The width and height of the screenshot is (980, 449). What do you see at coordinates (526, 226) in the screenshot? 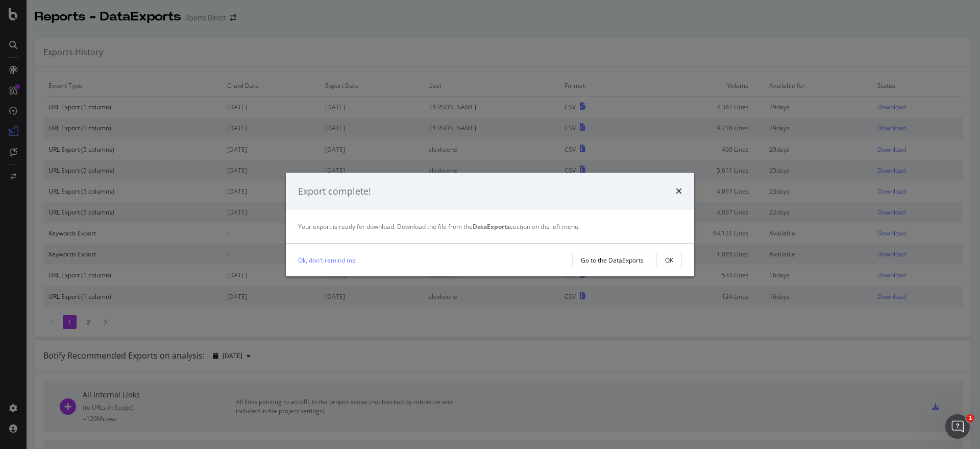
I see `span: section on the left menu.` at bounding box center [526, 226].